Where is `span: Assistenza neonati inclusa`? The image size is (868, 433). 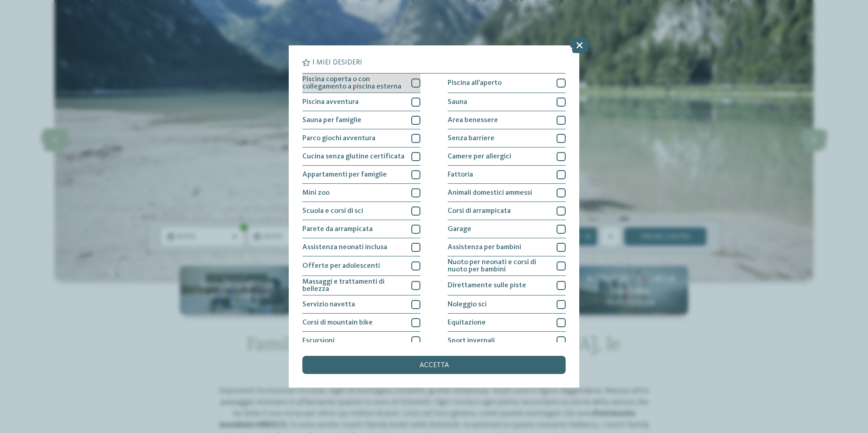
span: Assistenza neonati inclusa is located at coordinates (344, 248).